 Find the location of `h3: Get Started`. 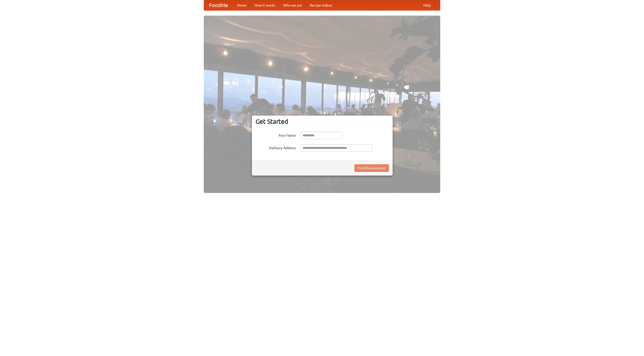

h3: Get Started is located at coordinates (322, 121).